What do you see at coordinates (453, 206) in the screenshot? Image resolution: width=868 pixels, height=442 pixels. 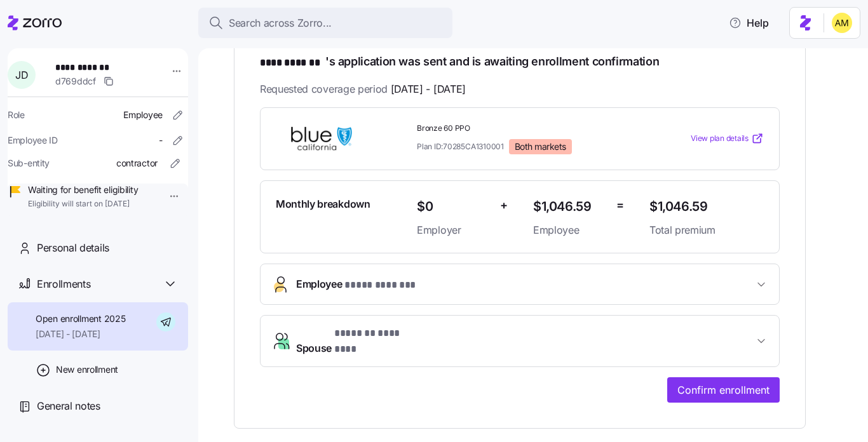 I see `span: $0` at bounding box center [453, 206].